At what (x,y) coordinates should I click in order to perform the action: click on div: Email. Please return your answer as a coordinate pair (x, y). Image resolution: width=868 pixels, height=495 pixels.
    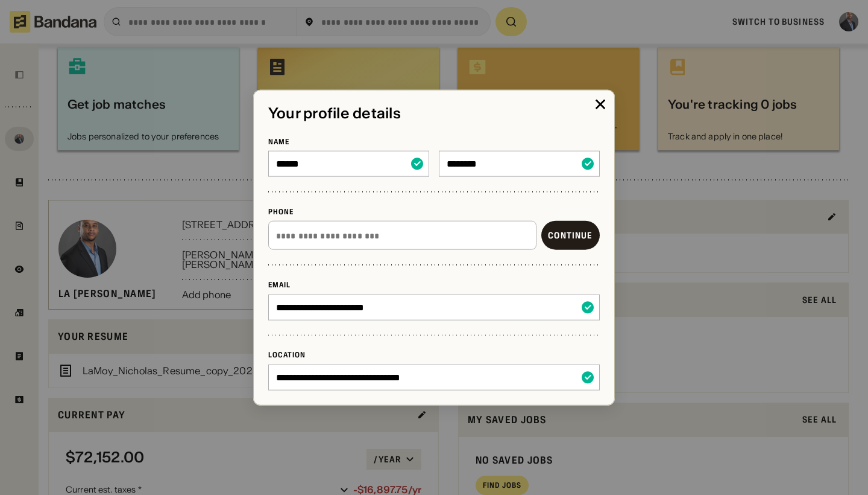
    Looking at the image, I should click on (434, 285).